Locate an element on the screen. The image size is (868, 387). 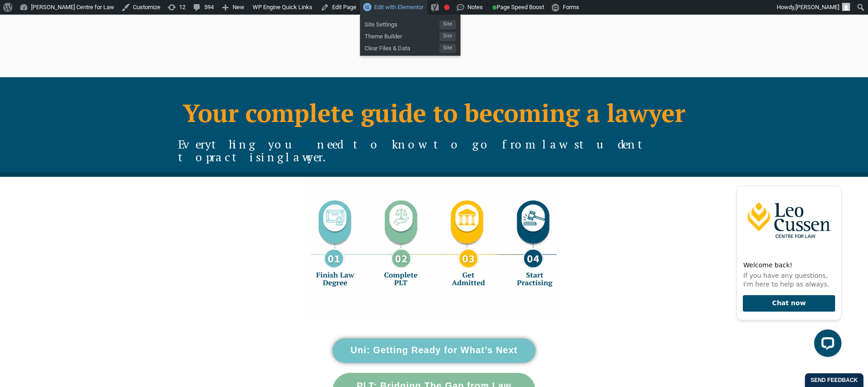
span: Theme Builder is located at coordinates (402, 35).